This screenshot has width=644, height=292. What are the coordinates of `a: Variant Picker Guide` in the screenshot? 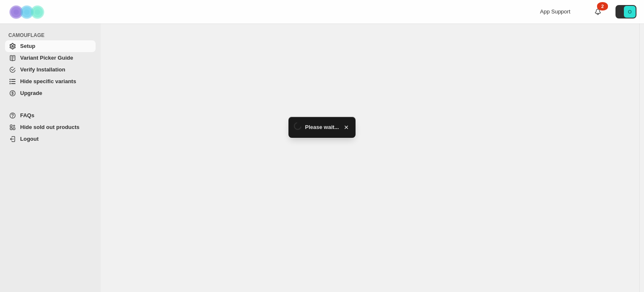 It's located at (50, 58).